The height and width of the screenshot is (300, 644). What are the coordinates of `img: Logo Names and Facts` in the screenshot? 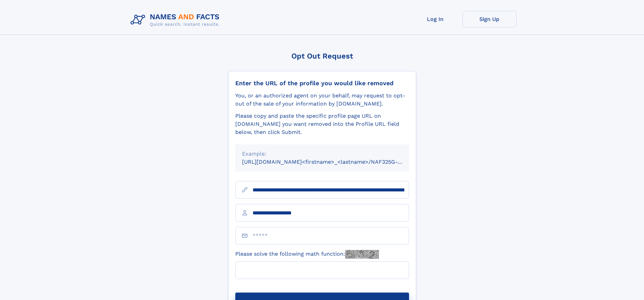 It's located at (177, 20).